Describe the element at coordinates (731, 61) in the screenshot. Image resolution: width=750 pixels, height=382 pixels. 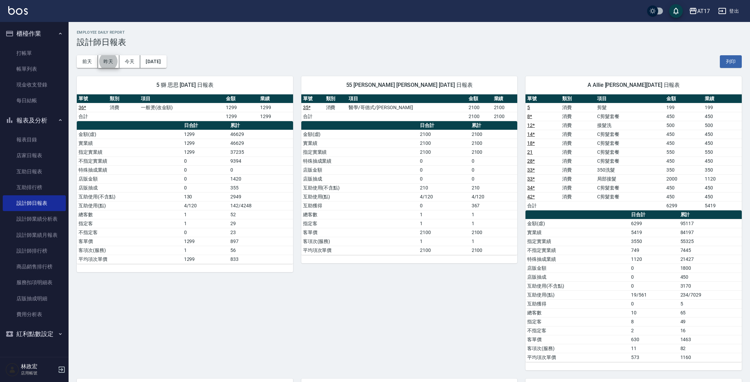
I see `button: 列印` at that location.